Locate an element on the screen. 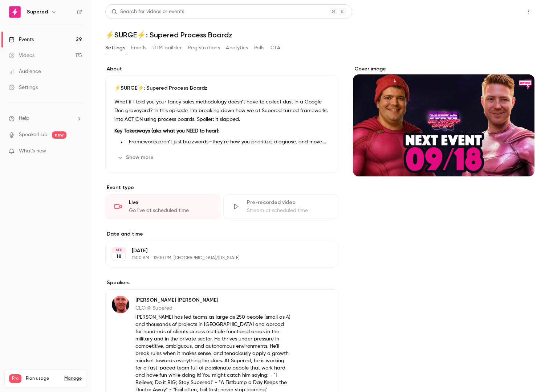 This screenshot has height=392, width=549. div: Settings is located at coordinates (23, 88).